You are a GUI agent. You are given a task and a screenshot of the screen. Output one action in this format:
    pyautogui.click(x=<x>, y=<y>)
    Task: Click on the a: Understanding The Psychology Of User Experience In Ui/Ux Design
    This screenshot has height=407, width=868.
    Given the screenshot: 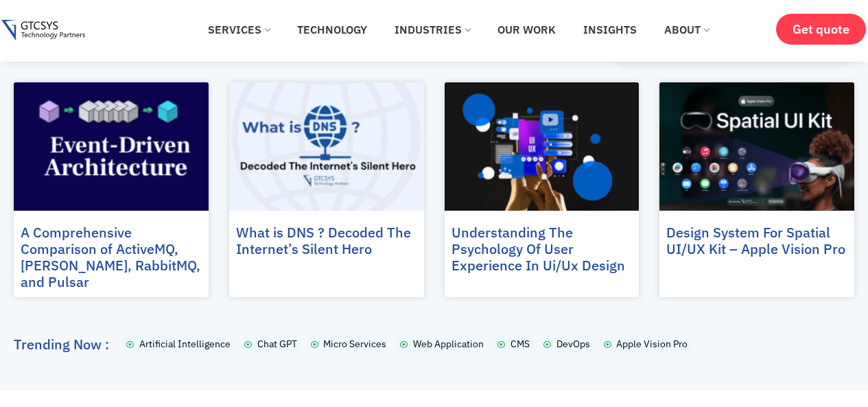 What is the action you would take?
    pyautogui.click(x=538, y=249)
    